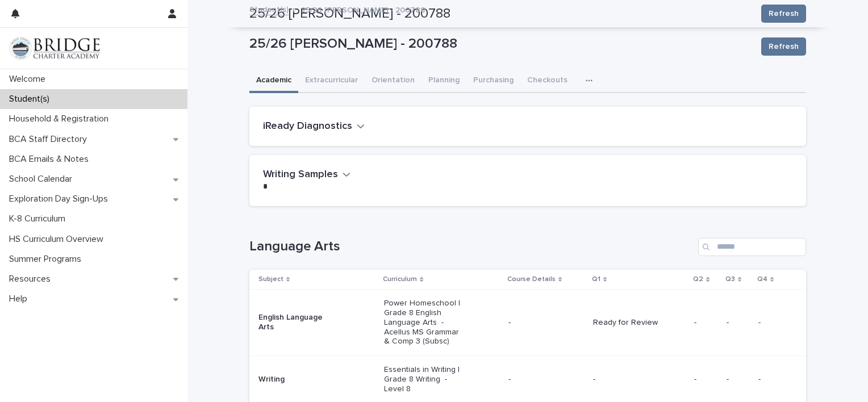 Image resolution: width=868 pixels, height=402 pixels. Describe the element at coordinates (47, 259) in the screenshot. I see `p: Summer Programs` at that location.